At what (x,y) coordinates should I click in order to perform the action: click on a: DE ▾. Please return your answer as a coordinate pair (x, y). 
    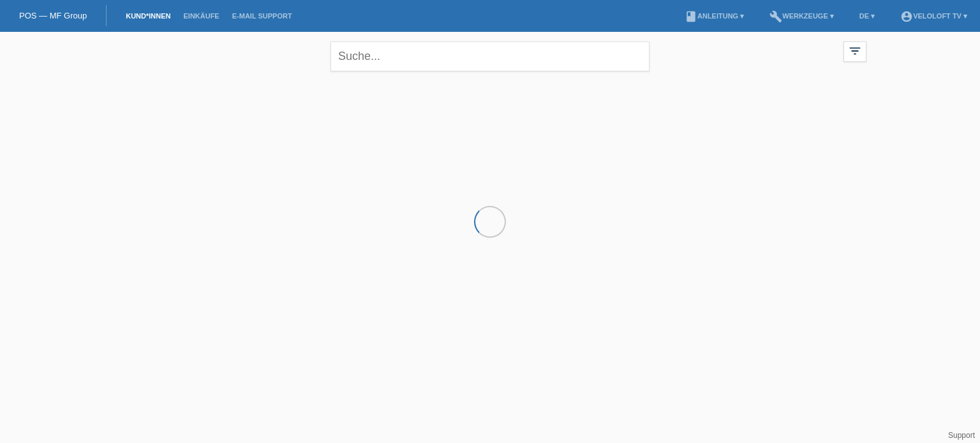
    Looking at the image, I should click on (867, 16).